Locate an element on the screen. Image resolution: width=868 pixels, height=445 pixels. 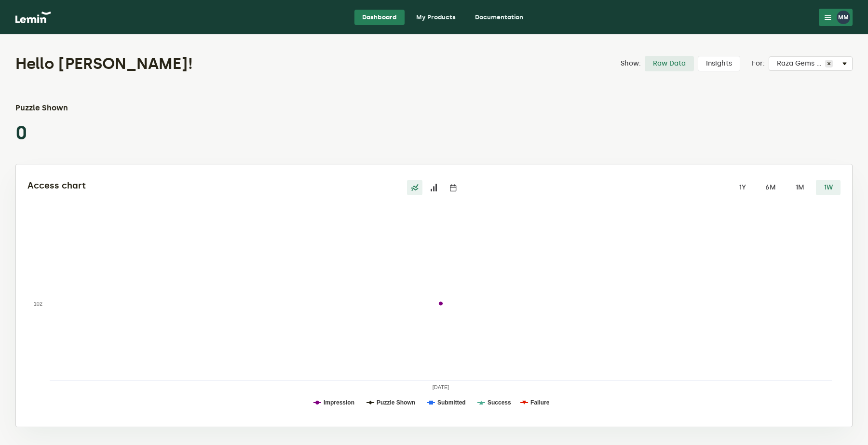
text: 102 is located at coordinates (38, 304).